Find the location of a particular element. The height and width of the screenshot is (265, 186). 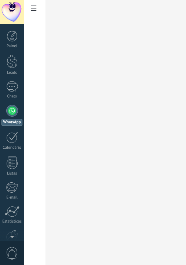

div: WhatsApp is located at coordinates (12, 122).